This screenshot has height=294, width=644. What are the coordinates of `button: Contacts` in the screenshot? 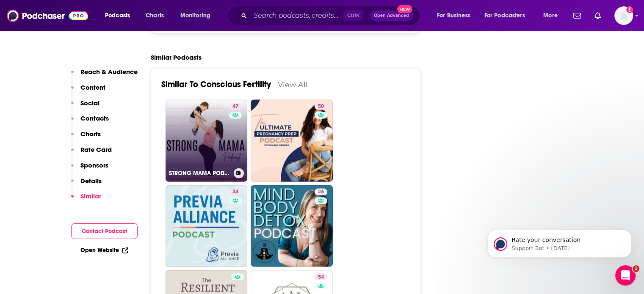 It's located at (90, 122).